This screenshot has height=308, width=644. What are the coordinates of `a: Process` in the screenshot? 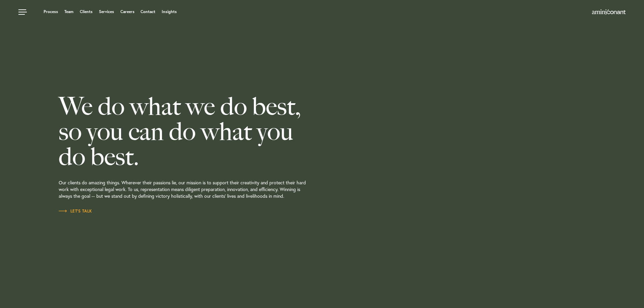 It's located at (51, 11).